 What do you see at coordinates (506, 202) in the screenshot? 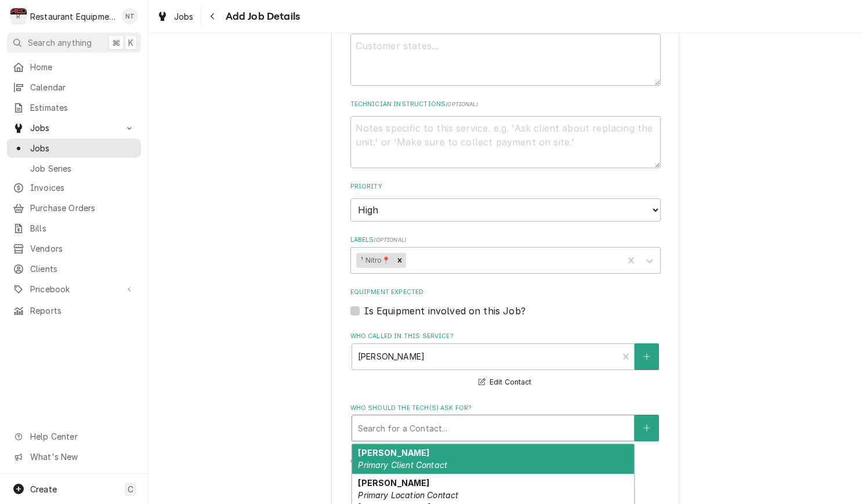
I see `div: Priority` at bounding box center [506, 202].